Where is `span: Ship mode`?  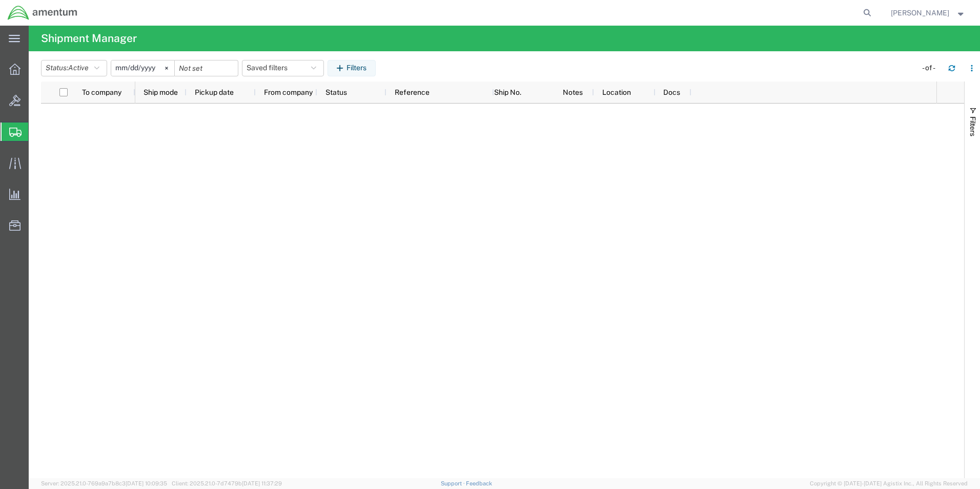 span: Ship mode is located at coordinates (161, 92).